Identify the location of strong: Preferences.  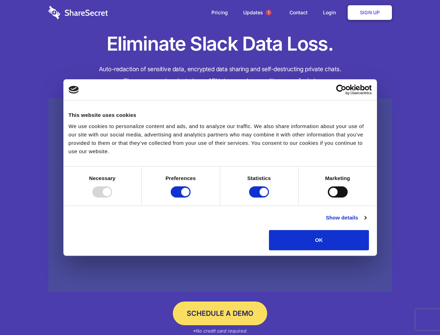
(181, 178).